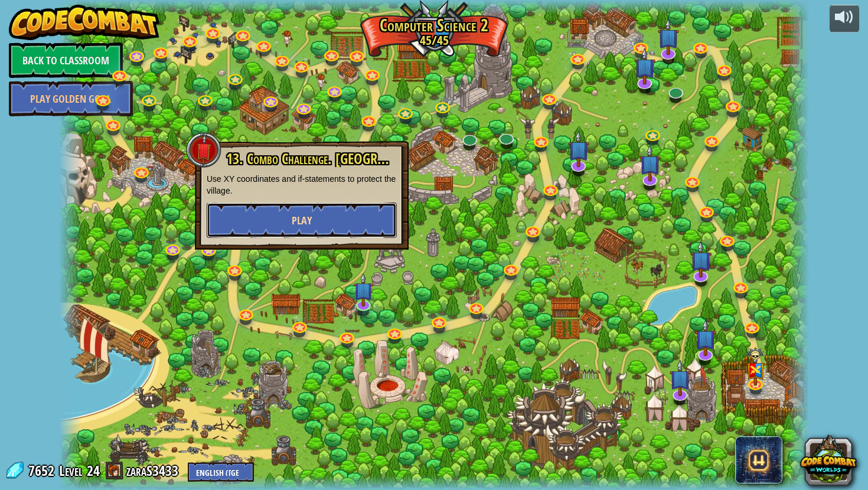 Image resolution: width=868 pixels, height=490 pixels. I want to click on p: Use XY coordinates and if-statements to protect the village., so click(302, 185).